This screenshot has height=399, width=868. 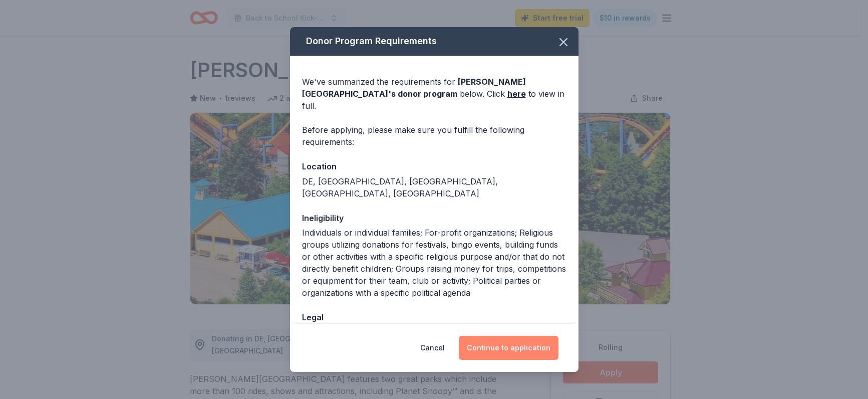 What do you see at coordinates (516, 93) in the screenshot?
I see `a: here` at bounding box center [516, 93].